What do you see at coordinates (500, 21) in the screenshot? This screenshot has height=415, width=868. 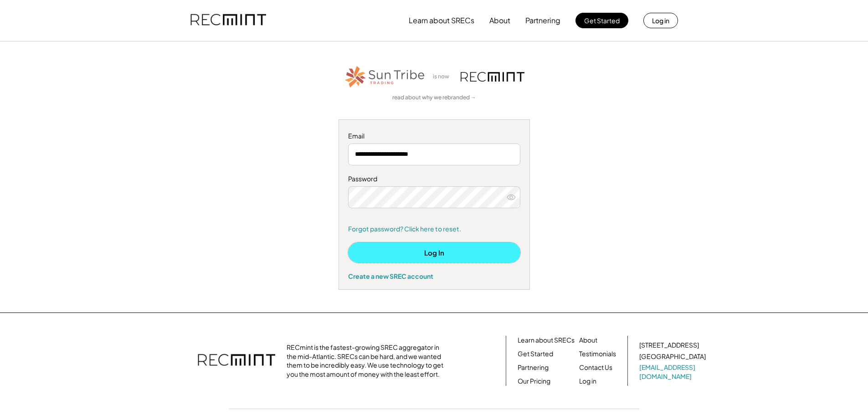 I see `button: About` at bounding box center [500, 21].